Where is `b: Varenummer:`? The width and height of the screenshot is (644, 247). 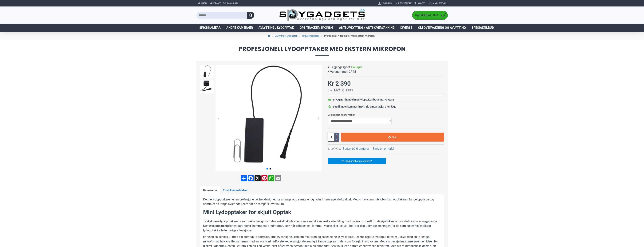 b: Varenummer: is located at coordinates (339, 72).